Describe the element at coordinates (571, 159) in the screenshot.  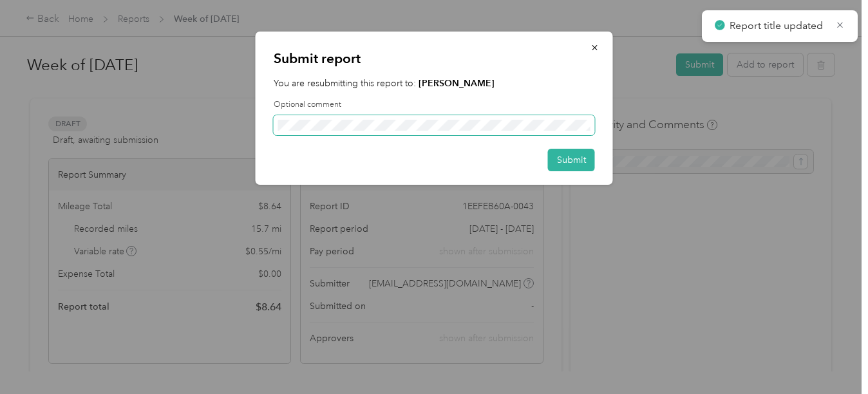
I see `button: Submit` at that location.